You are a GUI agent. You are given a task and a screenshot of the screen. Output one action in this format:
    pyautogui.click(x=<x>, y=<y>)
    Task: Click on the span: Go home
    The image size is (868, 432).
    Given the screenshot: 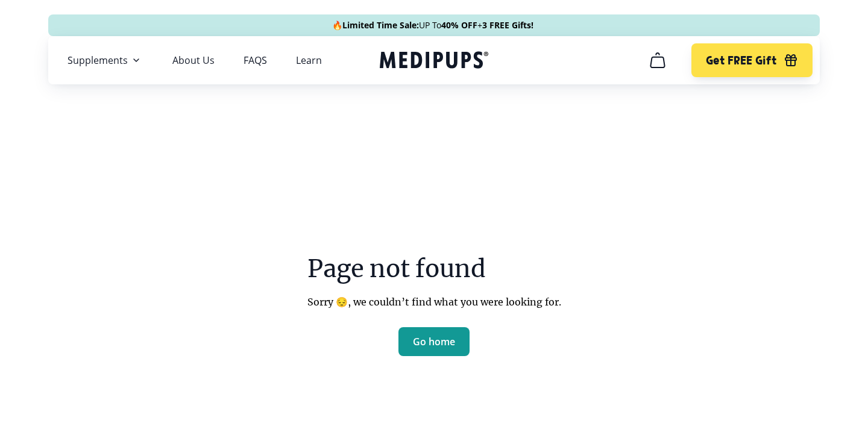 What is the action you would take?
    pyautogui.click(x=434, y=342)
    